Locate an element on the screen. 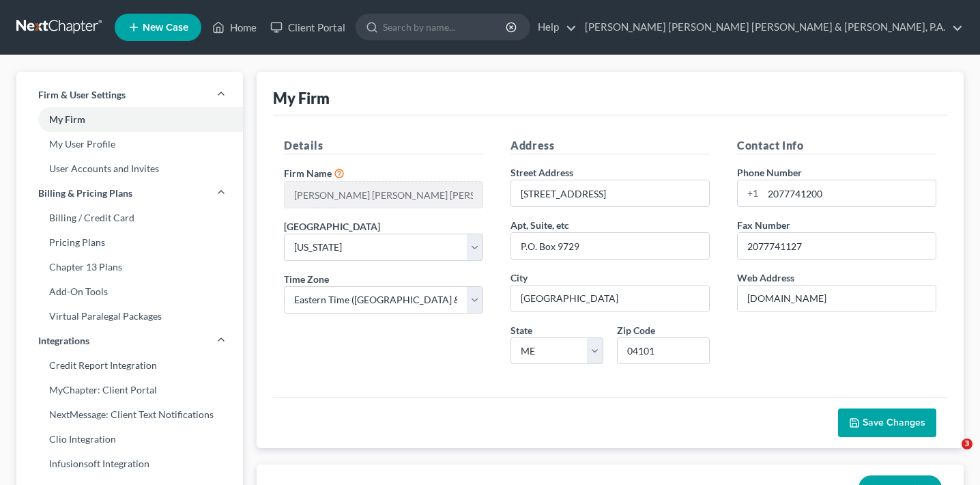 This screenshot has height=485, width=980. label: Phone Number is located at coordinates (769, 172).